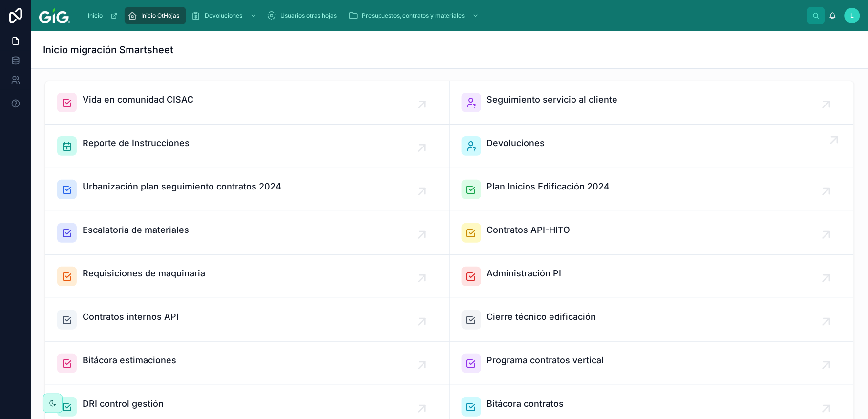  I want to click on a: Seguimiento servicio al cliente, so click(652, 102).